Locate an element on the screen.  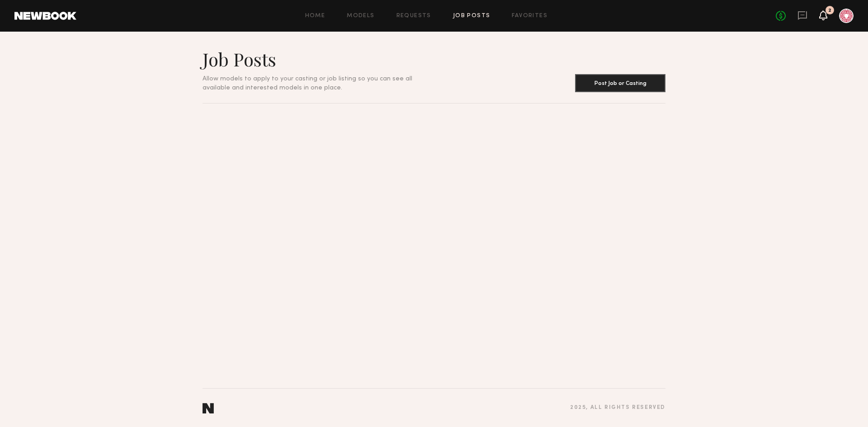
div: 2025 , all rights reserved is located at coordinates (617, 408).